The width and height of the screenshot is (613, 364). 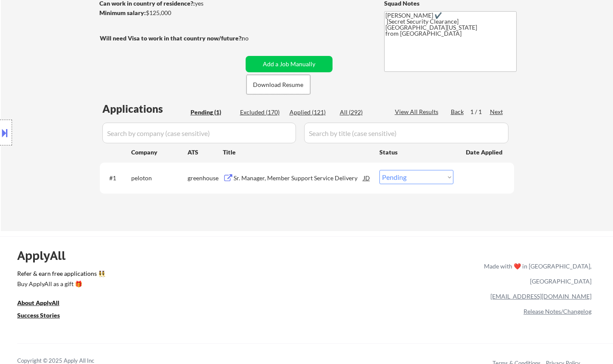 I want to click on a: Refer & earn free applications 👯‍♀️, so click(x=161, y=275).